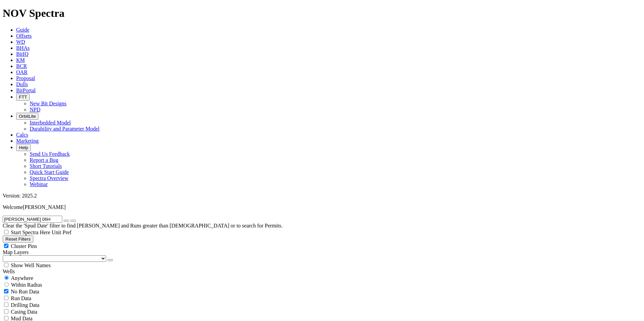  Describe the element at coordinates (22, 54) in the screenshot. I see `span: BitIQ` at that location.